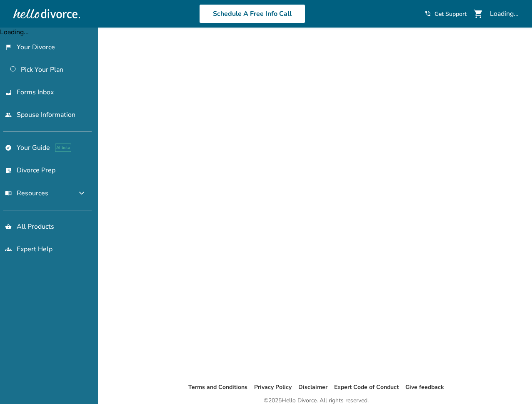 The height and width of the screenshot is (404, 532). I want to click on span: menu_book, so click(8, 193).